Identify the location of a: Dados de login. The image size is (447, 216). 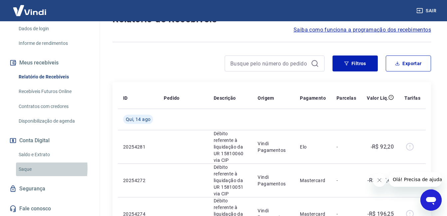
(54, 29).